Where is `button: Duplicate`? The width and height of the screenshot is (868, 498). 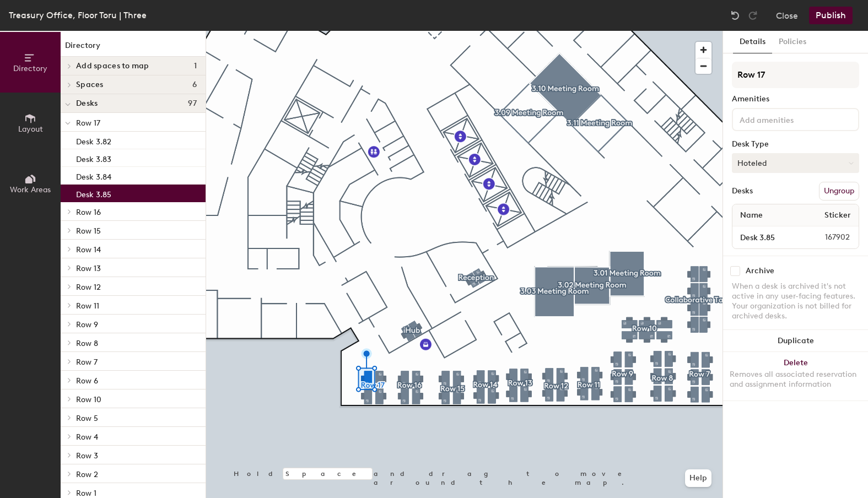
button: Duplicate is located at coordinates (795, 341).